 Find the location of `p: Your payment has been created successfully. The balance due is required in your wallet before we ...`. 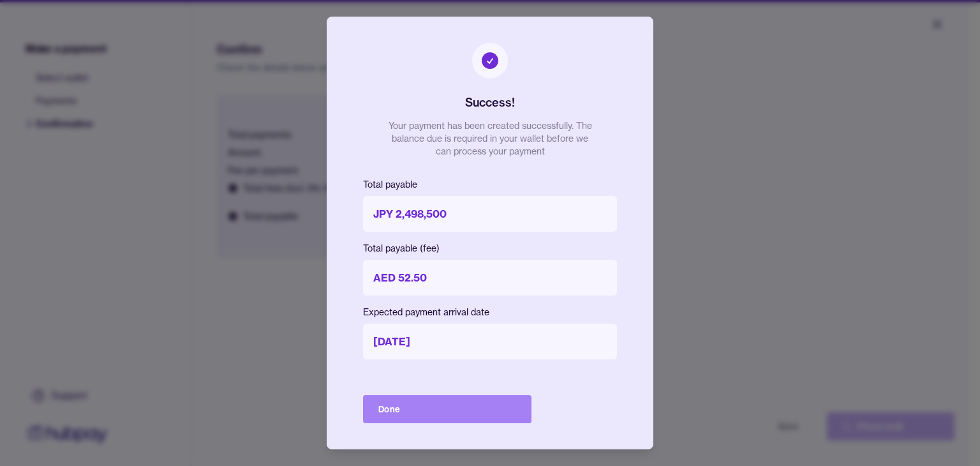

p: Your payment has been created successfully. The balance due is required in your wallet before we ... is located at coordinates (490, 138).